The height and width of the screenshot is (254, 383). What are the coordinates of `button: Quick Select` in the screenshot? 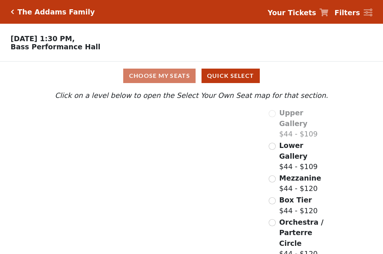 It's located at (230, 76).